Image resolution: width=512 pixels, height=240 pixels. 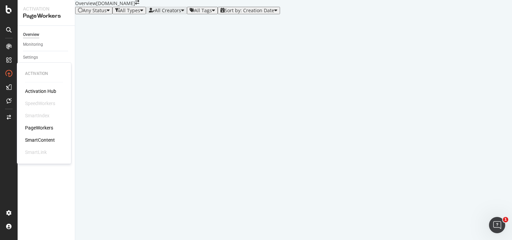 What do you see at coordinates (166, 11) in the screenshot?
I see `button: All Creators` at bounding box center [166, 11].